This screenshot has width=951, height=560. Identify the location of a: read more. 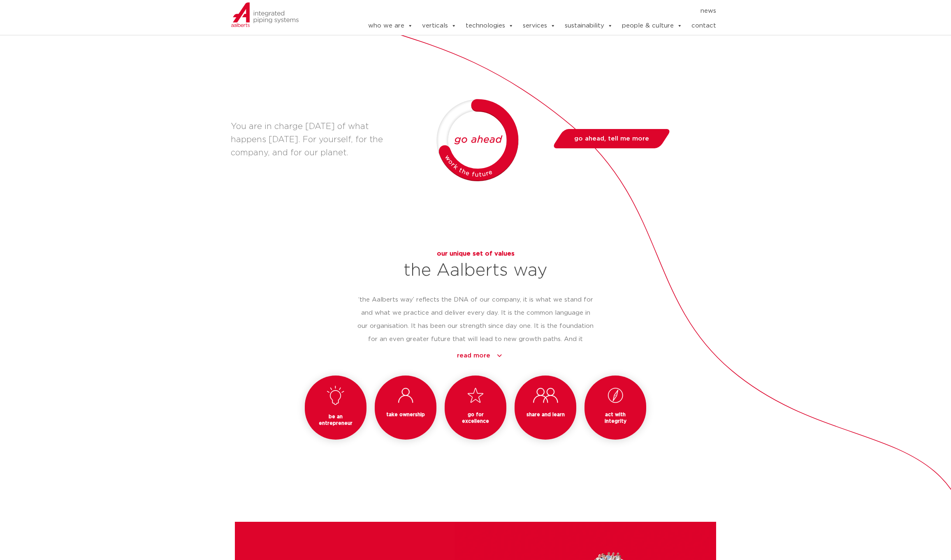
(480, 356).